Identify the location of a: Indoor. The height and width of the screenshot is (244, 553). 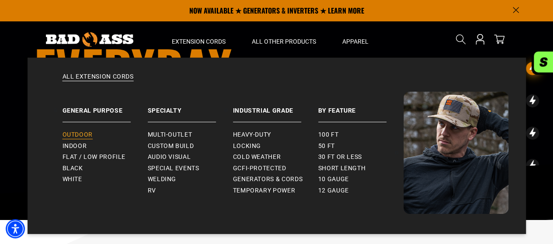
(105, 147).